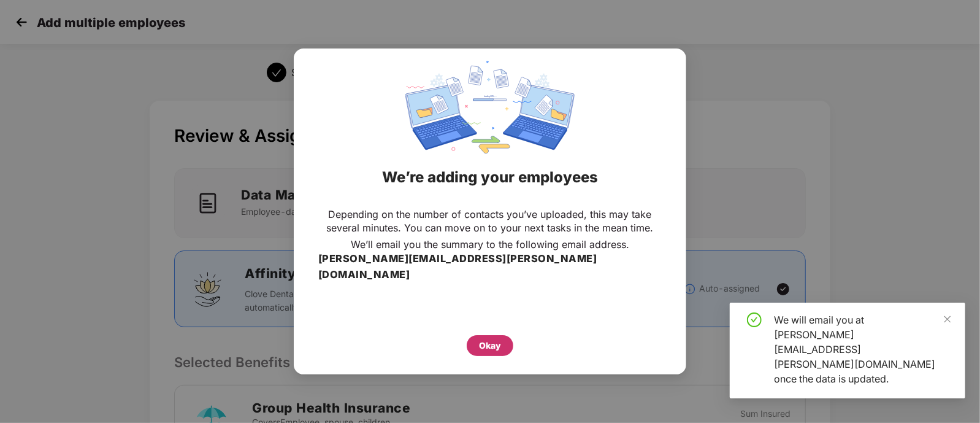 This screenshot has width=980, height=423. Describe the element at coordinates (490, 244) in the screenshot. I see `p: We’ll email you the summary to the following email address.` at that location.